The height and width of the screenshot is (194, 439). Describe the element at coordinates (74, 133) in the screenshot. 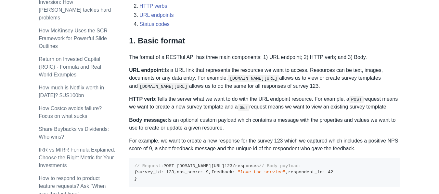

I see `a: Share Buybacks vs Dividends: Who wins?` at that location.